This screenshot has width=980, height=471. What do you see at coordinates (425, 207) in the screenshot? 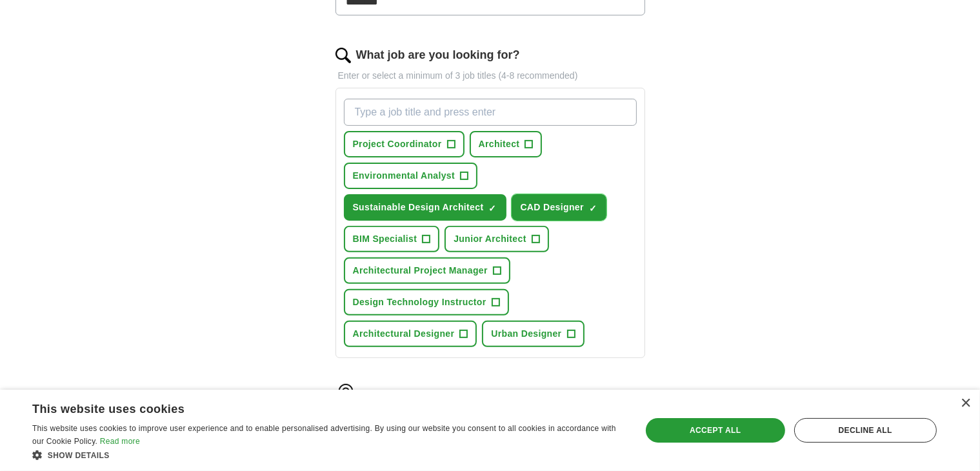
I see `button: Sustainable Design Architect✓` at bounding box center [425, 207].